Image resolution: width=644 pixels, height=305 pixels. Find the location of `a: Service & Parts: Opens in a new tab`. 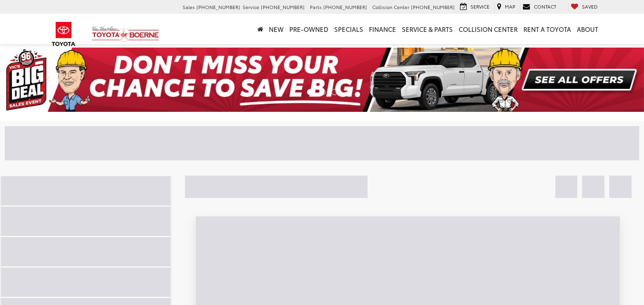

a: Service & Parts: Opens in a new tab is located at coordinates (427, 29).